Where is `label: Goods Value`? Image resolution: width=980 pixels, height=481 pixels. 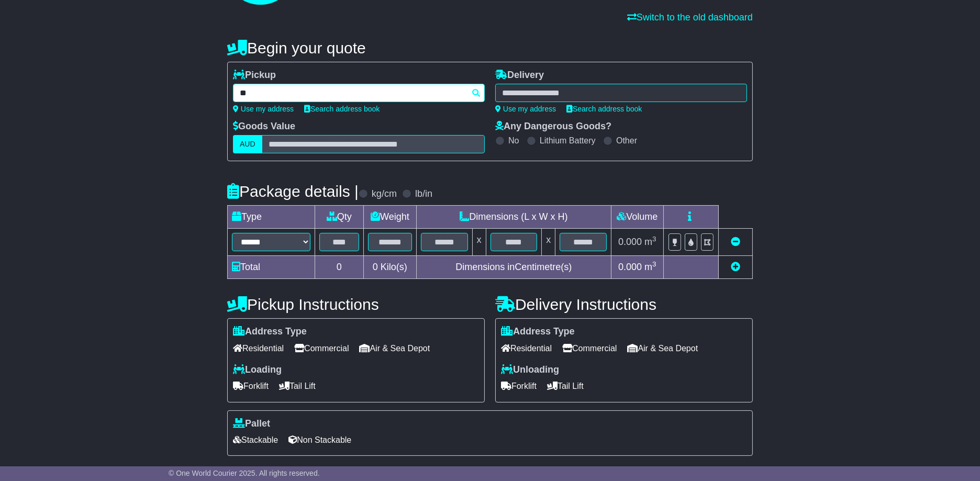 label: Goods Value is located at coordinates (264, 126).